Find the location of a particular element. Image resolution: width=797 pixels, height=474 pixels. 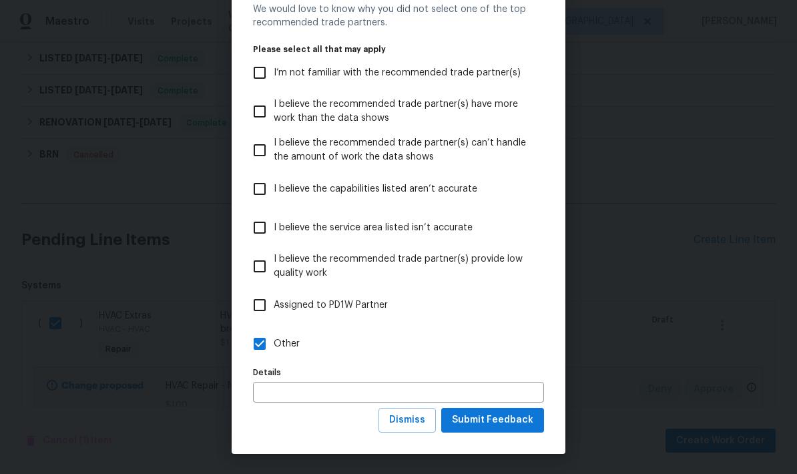

button: Dismiss is located at coordinates (407, 420).